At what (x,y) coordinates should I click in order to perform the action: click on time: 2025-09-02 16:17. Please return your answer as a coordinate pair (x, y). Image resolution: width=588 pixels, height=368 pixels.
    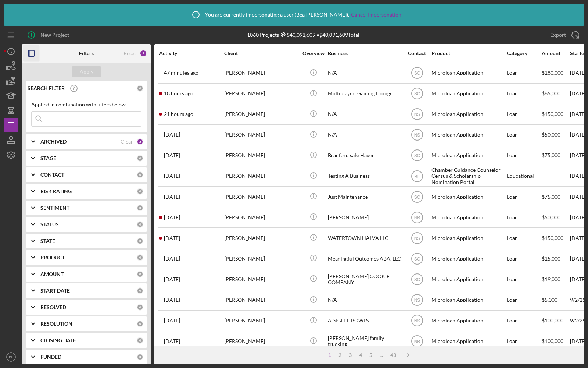
    Looking at the image, I should click on (172, 300).